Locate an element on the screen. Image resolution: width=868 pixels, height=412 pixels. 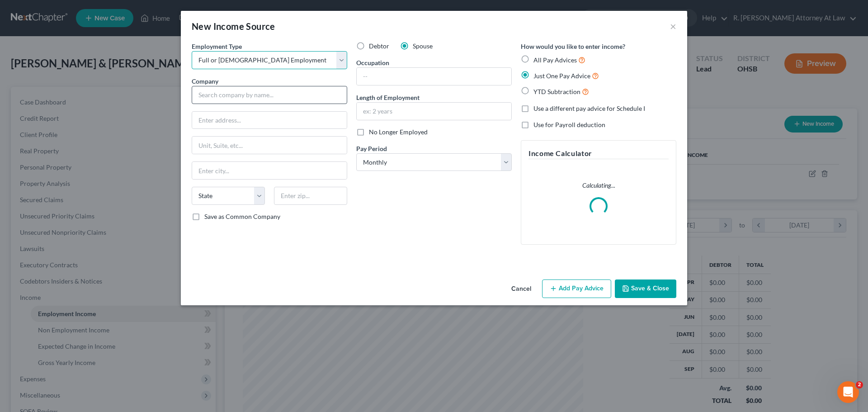
span: No Longer Employed is located at coordinates (398, 132).